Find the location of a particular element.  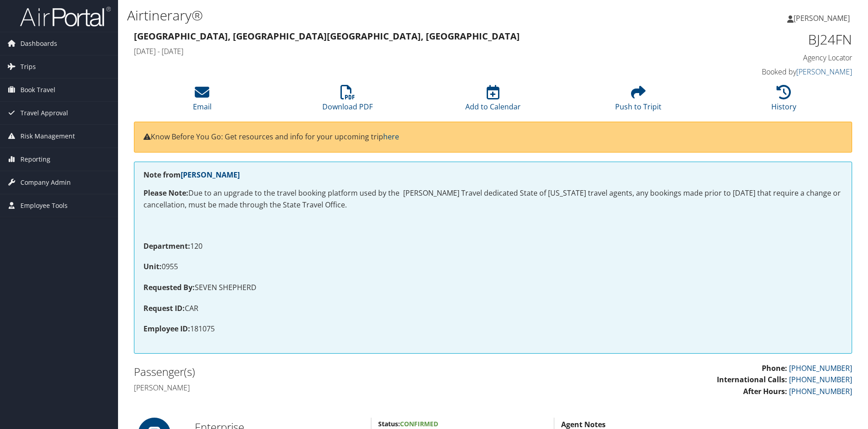

span: Dashboards is located at coordinates (39, 44).